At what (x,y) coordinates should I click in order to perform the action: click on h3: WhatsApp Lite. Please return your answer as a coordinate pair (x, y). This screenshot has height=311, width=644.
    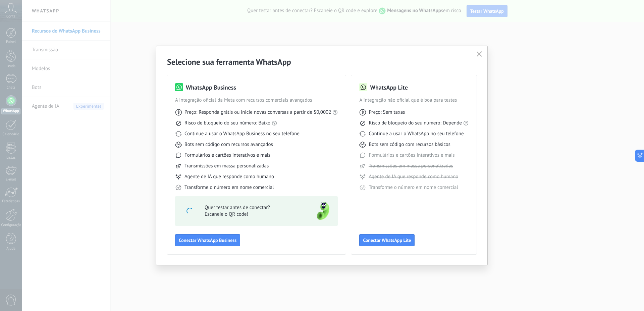
    Looking at the image, I should click on (389, 87).